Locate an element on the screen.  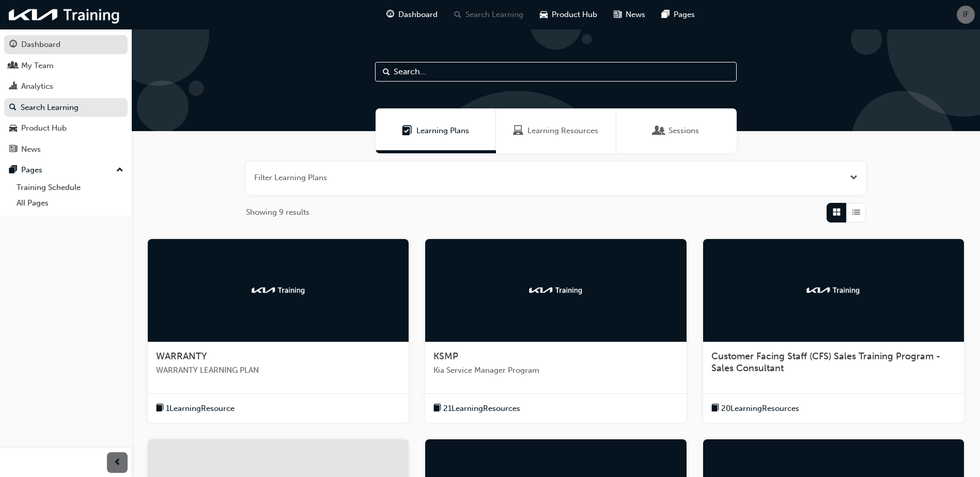
span: 1 Learning Resource is located at coordinates (200, 408).